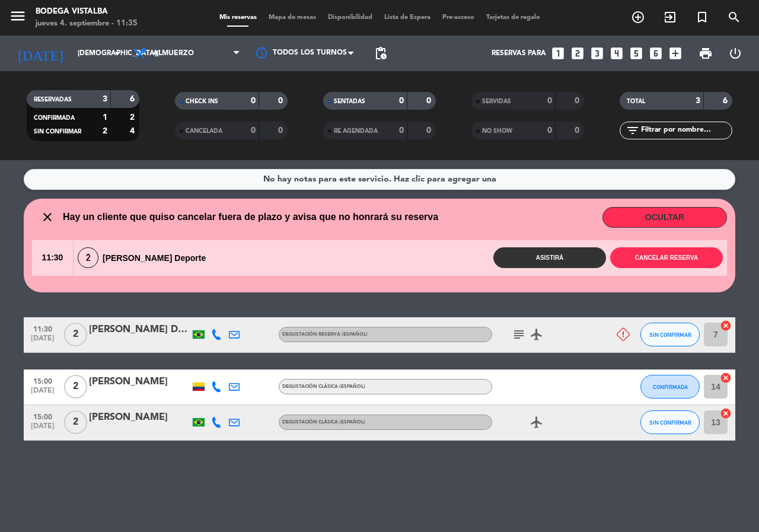 The width and height of the screenshot is (759, 532). Describe the element at coordinates (53, 100) in the screenshot. I see `span: RESERVADAS` at that location.